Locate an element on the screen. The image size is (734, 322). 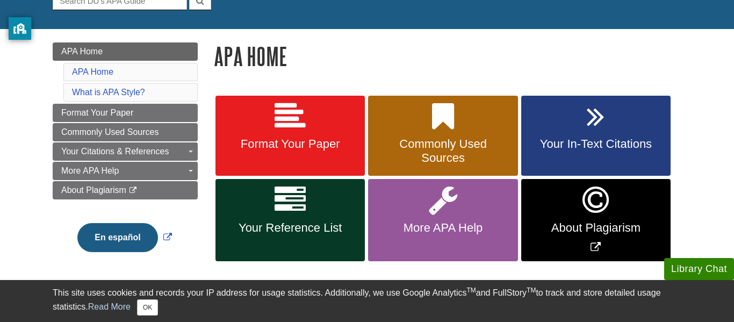
span: Your Citations & References is located at coordinates (115, 151).